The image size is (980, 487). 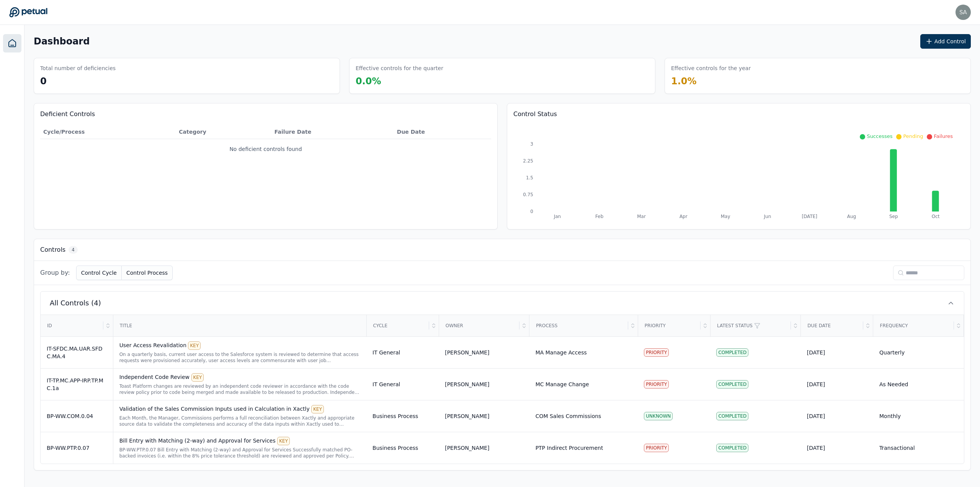 I want to click on td: Transactional, so click(x=918, y=447).